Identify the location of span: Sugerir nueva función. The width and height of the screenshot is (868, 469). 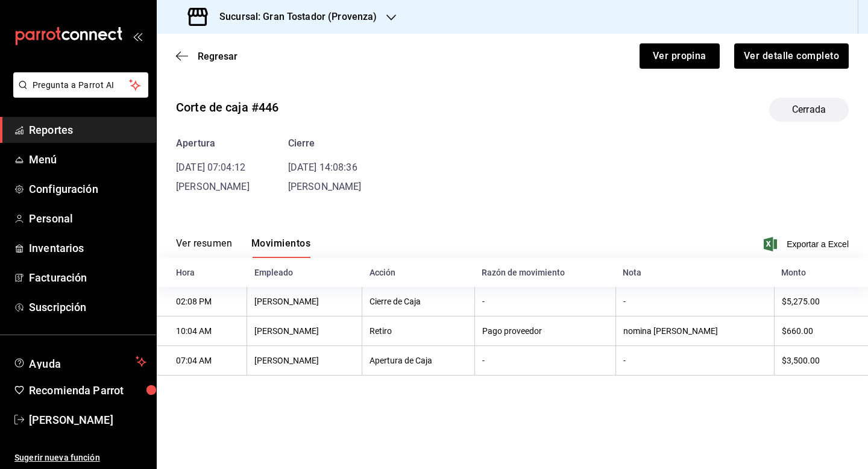
(80, 458).